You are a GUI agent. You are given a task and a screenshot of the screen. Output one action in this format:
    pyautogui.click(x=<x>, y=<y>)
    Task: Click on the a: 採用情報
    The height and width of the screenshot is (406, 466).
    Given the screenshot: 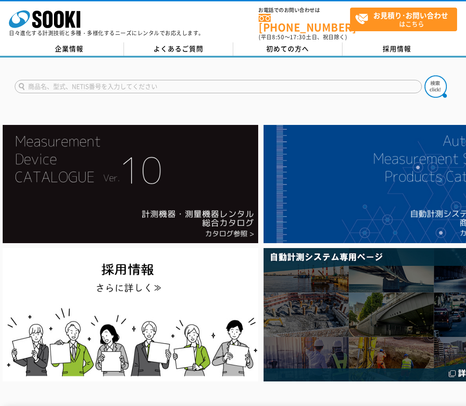 What is the action you would take?
    pyautogui.click(x=397, y=49)
    